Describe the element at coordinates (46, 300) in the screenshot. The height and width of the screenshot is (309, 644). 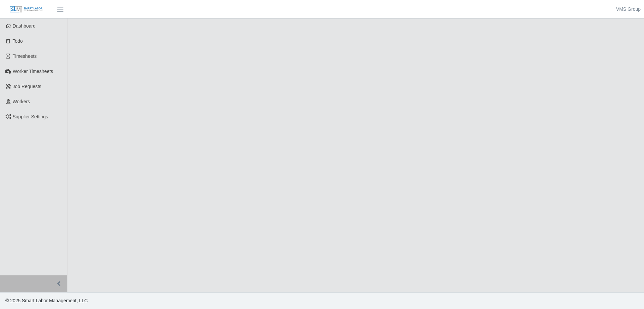
I see `span: © 2025 Smart Labor Management, LLC` at that location.